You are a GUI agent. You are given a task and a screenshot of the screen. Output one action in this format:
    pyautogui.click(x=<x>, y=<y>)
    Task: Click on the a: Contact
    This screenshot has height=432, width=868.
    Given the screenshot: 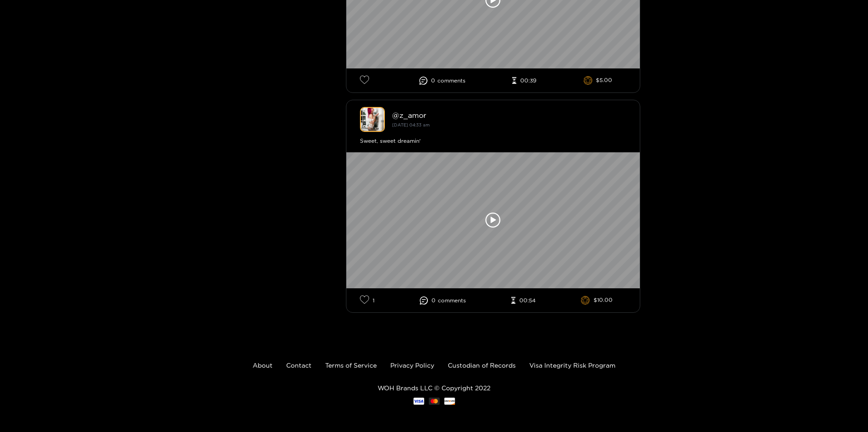 What is the action you would take?
    pyautogui.click(x=299, y=364)
    